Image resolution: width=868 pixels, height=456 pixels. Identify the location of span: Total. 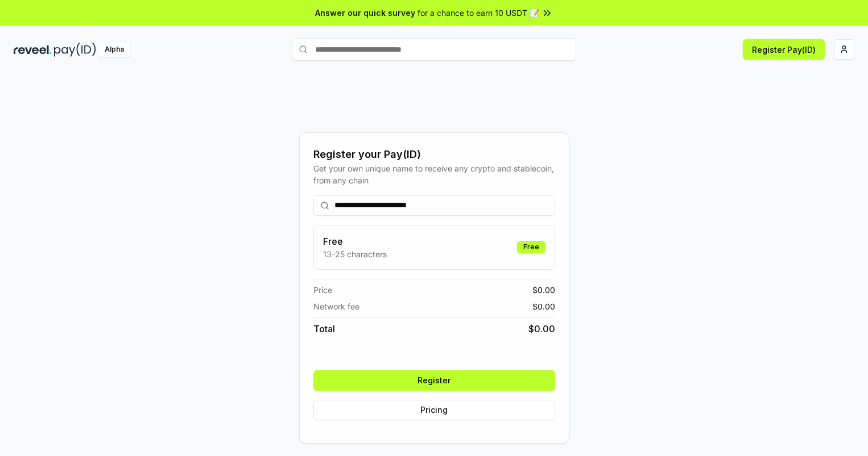
(324, 329).